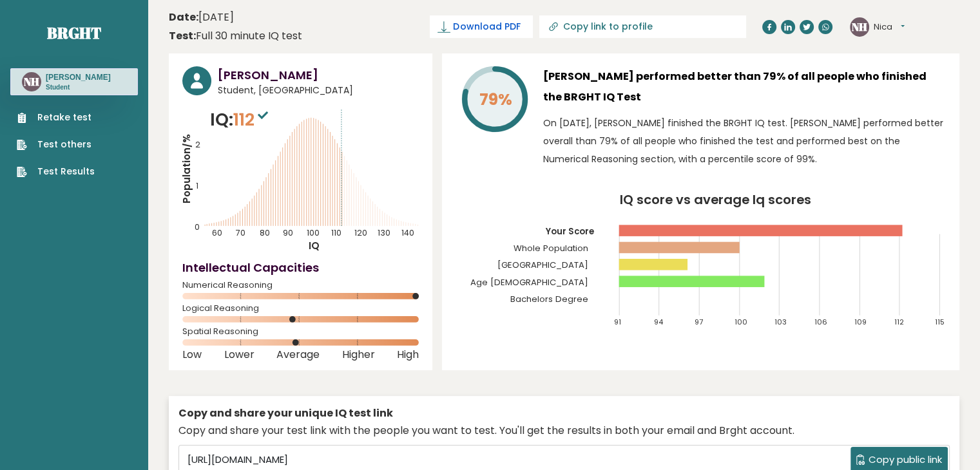 This screenshot has height=470, width=980. Describe the element at coordinates (184, 17) in the screenshot. I see `b: Date:` at that location.